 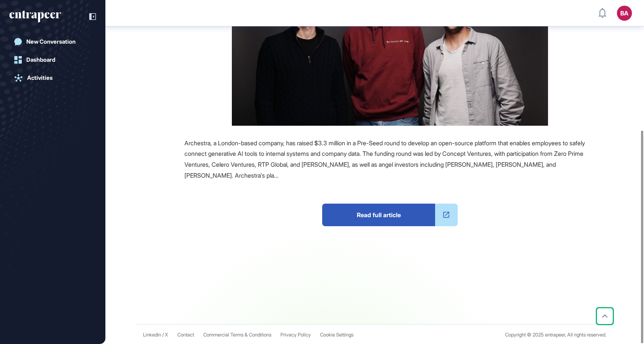 What do you see at coordinates (379, 215) in the screenshot?
I see `span: Read full article` at bounding box center [379, 215].